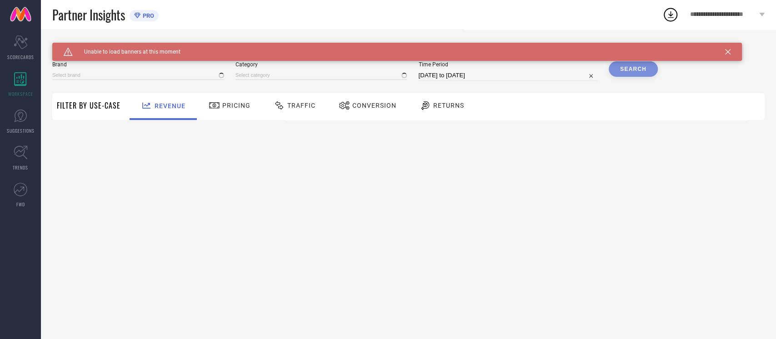 The width and height of the screenshot is (776, 339). Describe the element at coordinates (138, 65) in the screenshot. I see `span: Brand` at that location.